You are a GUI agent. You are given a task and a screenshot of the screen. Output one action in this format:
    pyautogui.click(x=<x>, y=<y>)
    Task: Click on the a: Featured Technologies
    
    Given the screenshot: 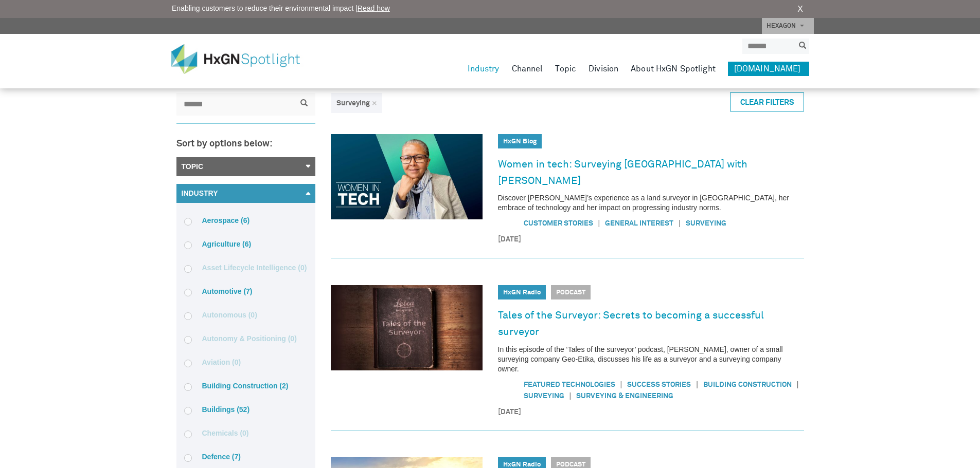 What is the action you would take?
    pyautogui.click(x=570, y=385)
    